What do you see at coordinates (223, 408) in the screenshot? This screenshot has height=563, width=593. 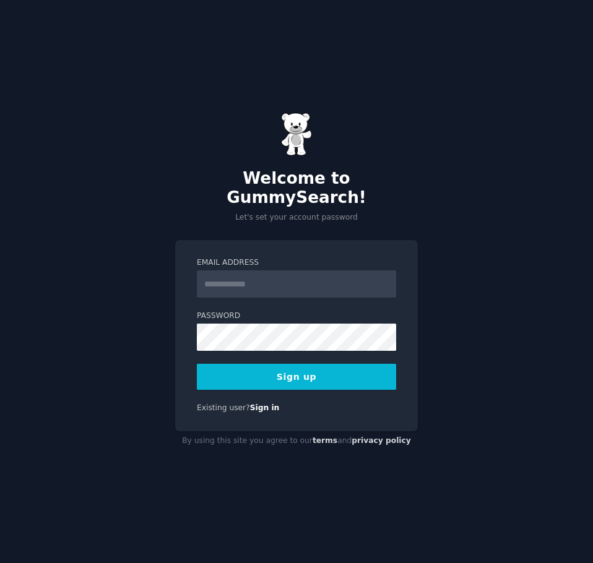 I see `span: Existing user?` at bounding box center [223, 408].